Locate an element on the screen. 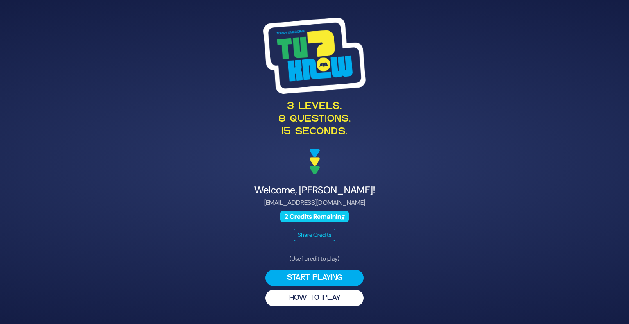 Image resolution: width=629 pixels, height=324 pixels. button: Share Credits is located at coordinates (314, 235).